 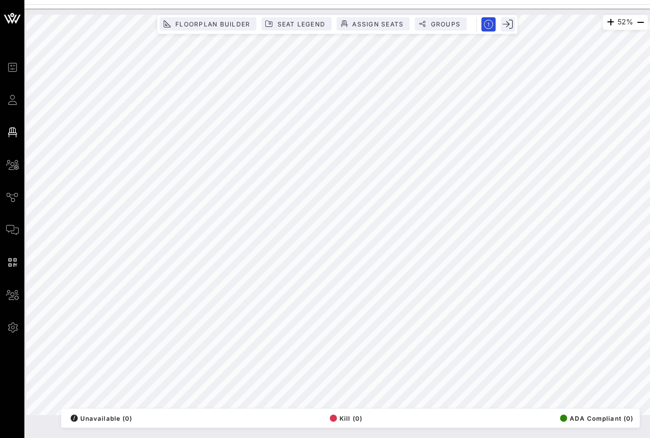 I want to click on button: Kill (0), so click(x=344, y=418).